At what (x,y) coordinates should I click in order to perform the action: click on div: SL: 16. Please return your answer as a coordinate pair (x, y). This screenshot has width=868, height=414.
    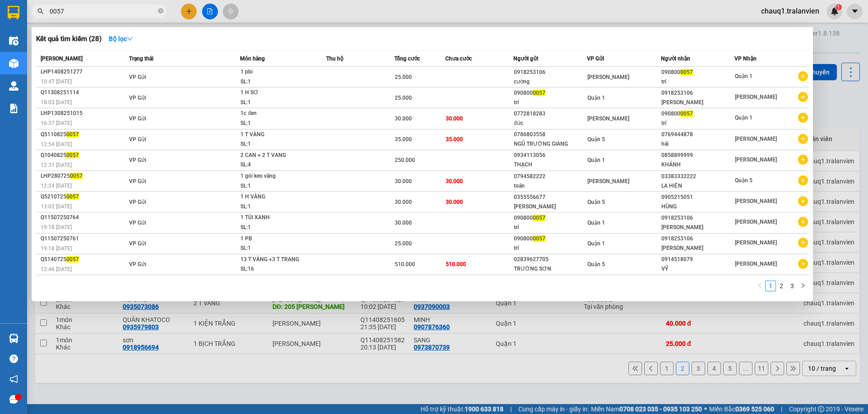
    Looking at the image, I should click on (274, 270).